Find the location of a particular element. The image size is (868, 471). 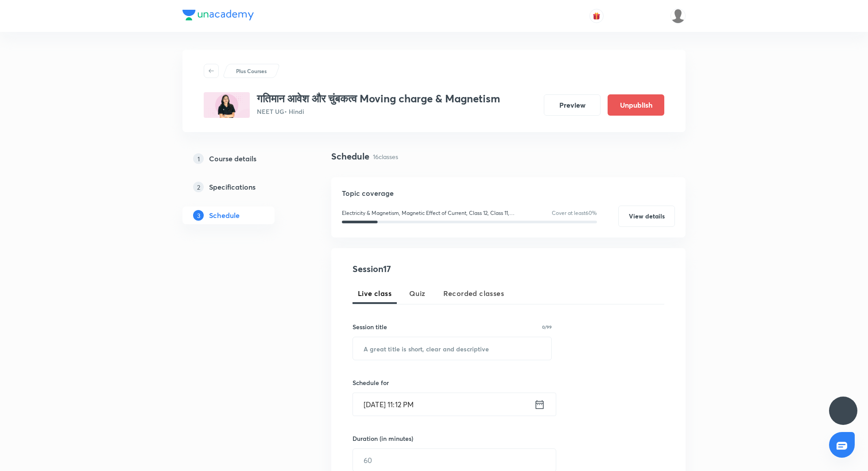

h5: Topic coverage is located at coordinates (508, 193).